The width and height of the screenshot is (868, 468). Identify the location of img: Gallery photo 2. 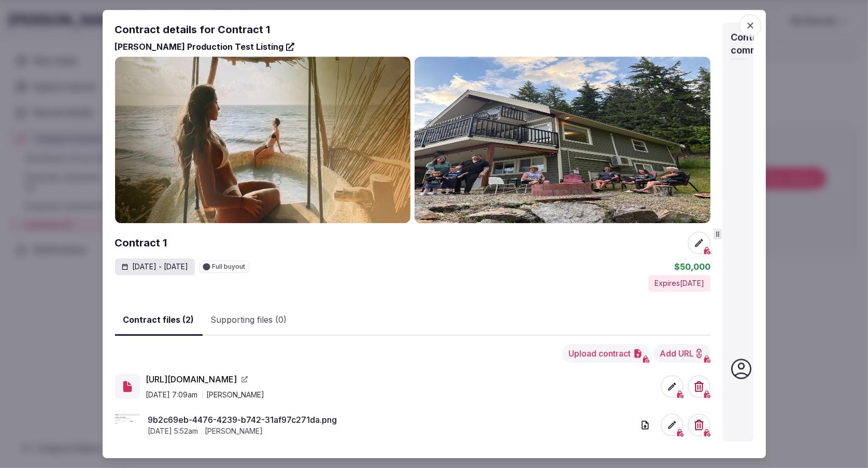
(562, 140).